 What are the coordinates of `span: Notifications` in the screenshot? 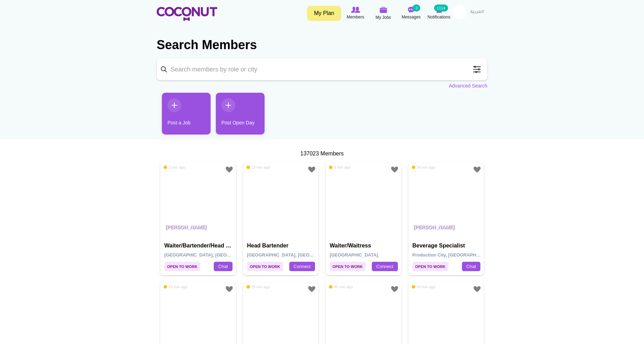 It's located at (439, 17).